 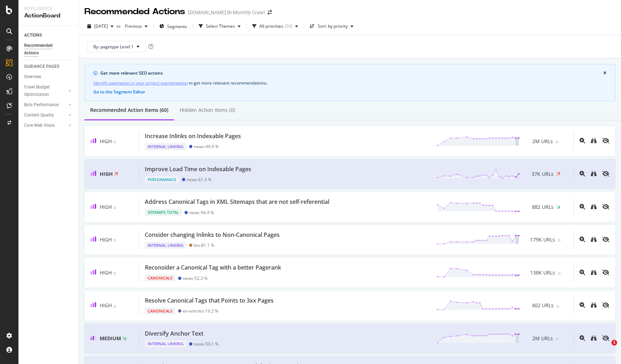 What do you see at coordinates (48, 8) in the screenshot?
I see `div: Intelligence` at bounding box center [48, 8].